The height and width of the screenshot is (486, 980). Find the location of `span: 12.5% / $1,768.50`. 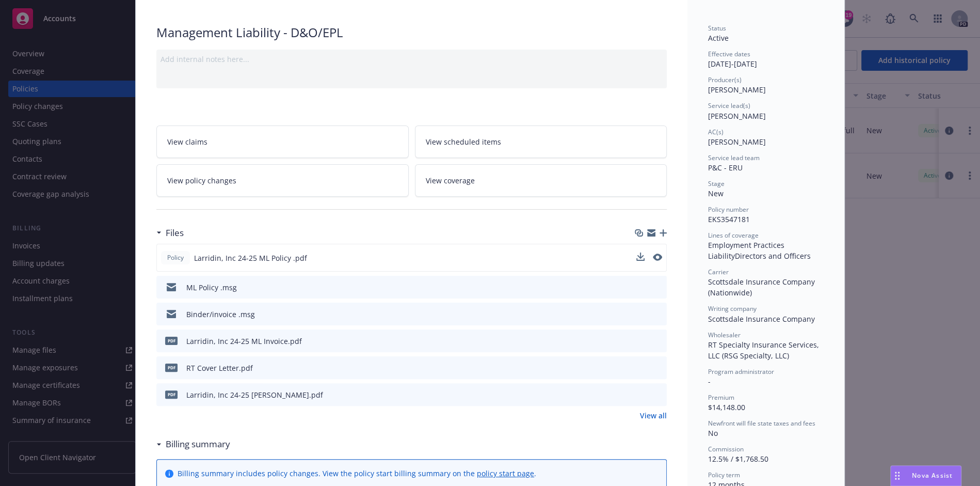

span: 12.5% / $1,768.50 is located at coordinates (738, 459).